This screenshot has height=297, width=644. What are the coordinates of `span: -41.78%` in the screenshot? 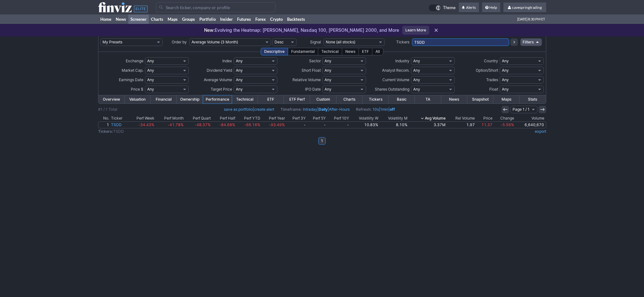 It's located at (175, 125).